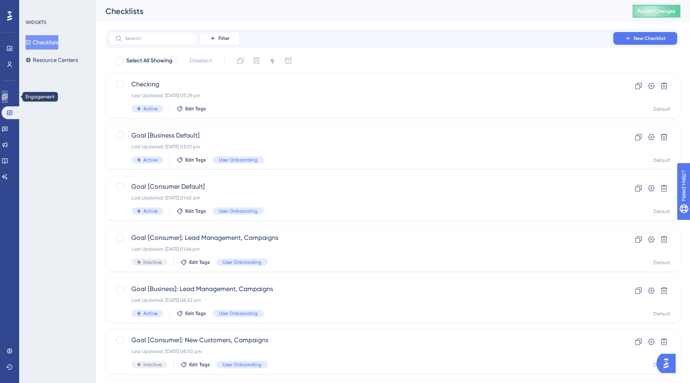  What do you see at coordinates (646, 38) in the screenshot?
I see `button: New Checklist` at bounding box center [646, 38].